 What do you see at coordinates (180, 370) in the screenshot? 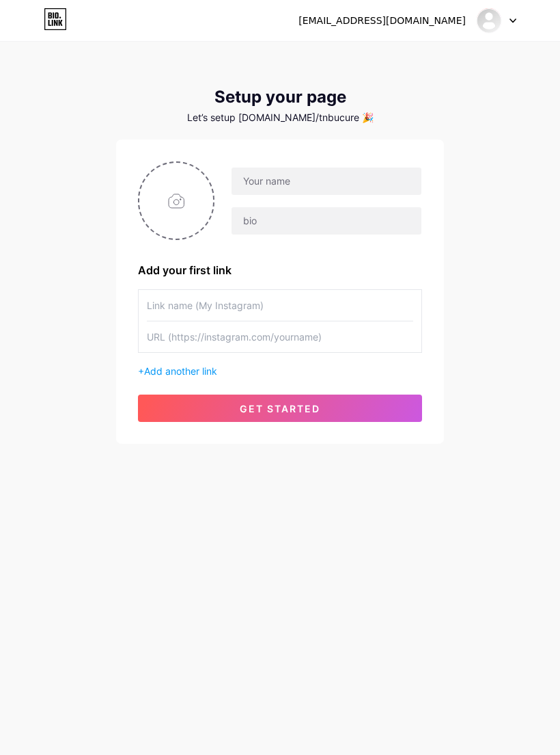
I see `span: Add another link` at bounding box center [180, 370].